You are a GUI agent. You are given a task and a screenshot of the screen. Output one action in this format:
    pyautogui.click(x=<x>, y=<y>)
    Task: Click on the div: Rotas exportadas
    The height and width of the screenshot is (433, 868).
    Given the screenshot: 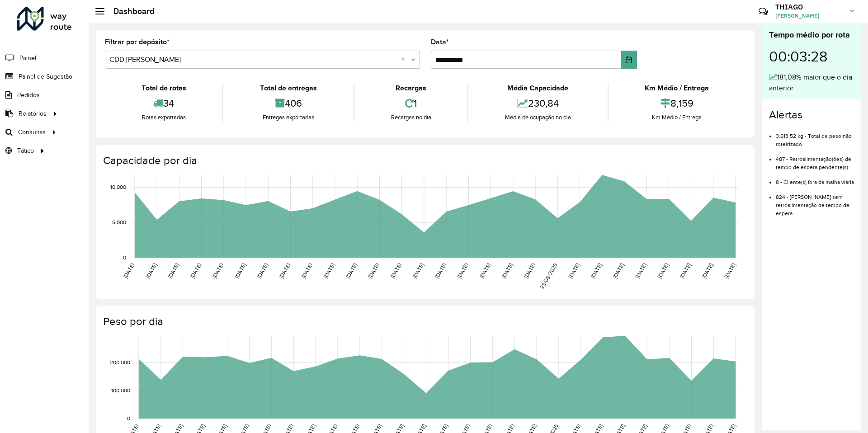 What is the action you would take?
    pyautogui.click(x=163, y=117)
    